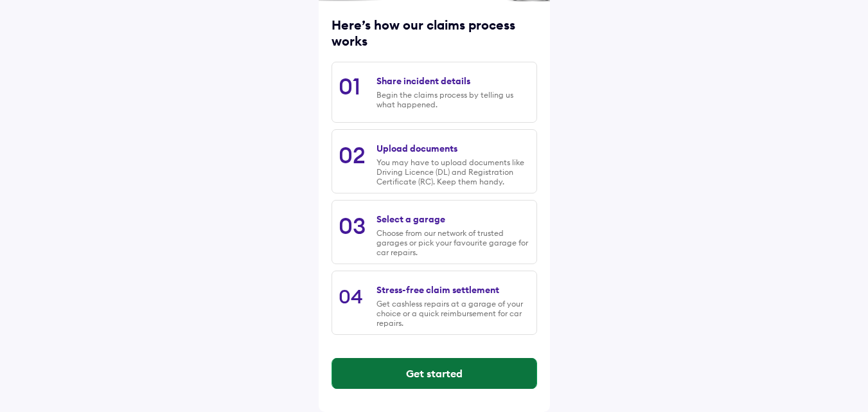 The height and width of the screenshot is (412, 868). What do you see at coordinates (350, 86) in the screenshot?
I see `div: 01` at bounding box center [350, 86].